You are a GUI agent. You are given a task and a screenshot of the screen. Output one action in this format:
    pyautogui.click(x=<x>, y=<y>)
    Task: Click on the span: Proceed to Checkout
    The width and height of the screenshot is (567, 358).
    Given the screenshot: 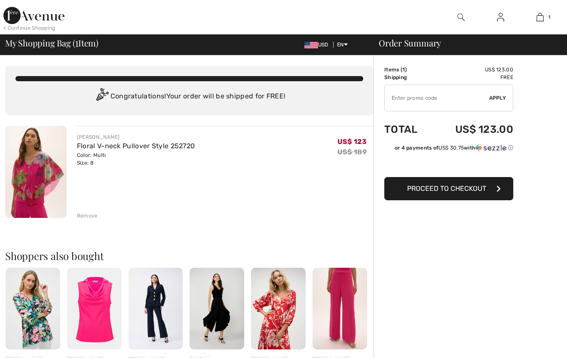 What is the action you would take?
    pyautogui.click(x=447, y=188)
    